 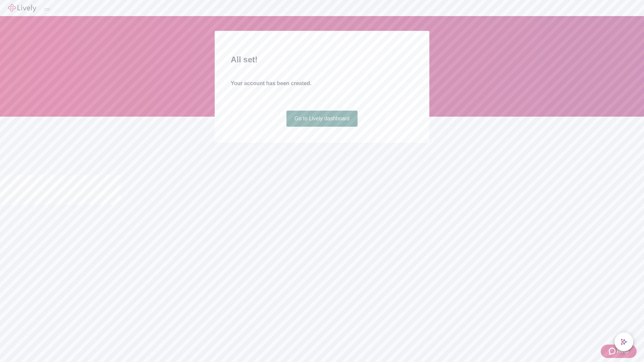 What do you see at coordinates (624, 342) in the screenshot?
I see `button: chat` at bounding box center [624, 342].